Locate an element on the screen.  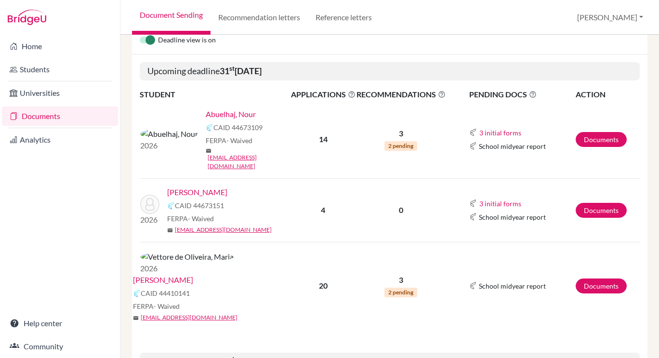
sup: st is located at coordinates (232, 68).